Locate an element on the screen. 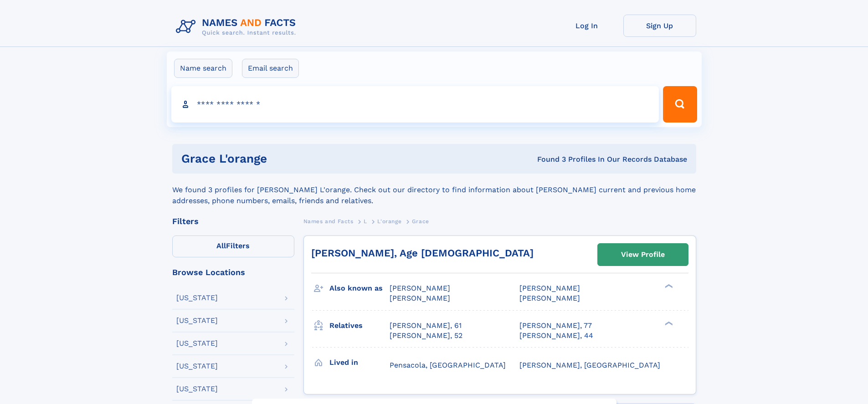 The height and width of the screenshot is (404, 868). h3: Lived in is located at coordinates (359, 363).